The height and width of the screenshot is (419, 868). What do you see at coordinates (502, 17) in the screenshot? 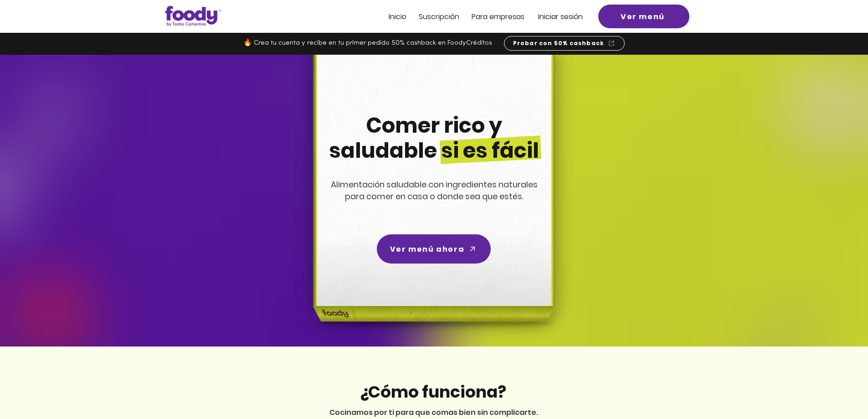
I see `span: ra empresas` at bounding box center [502, 17].